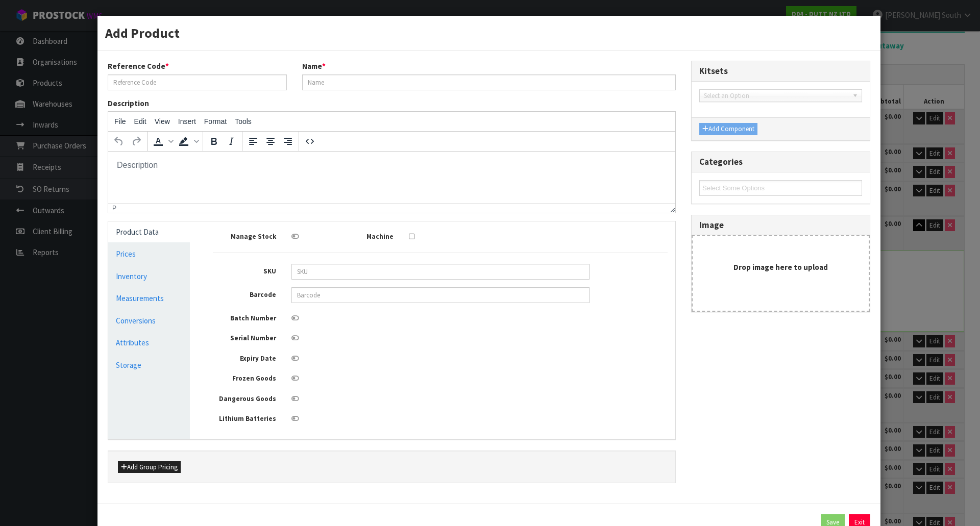 The width and height of the screenshot is (980, 526). What do you see at coordinates (149, 298) in the screenshot?
I see `a: Measurements` at bounding box center [149, 298].